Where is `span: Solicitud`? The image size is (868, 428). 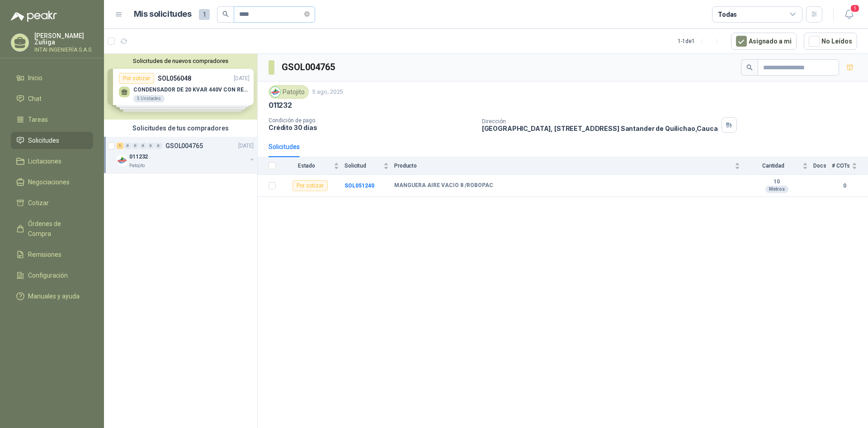 span: Solicitud is located at coordinates (363, 166).